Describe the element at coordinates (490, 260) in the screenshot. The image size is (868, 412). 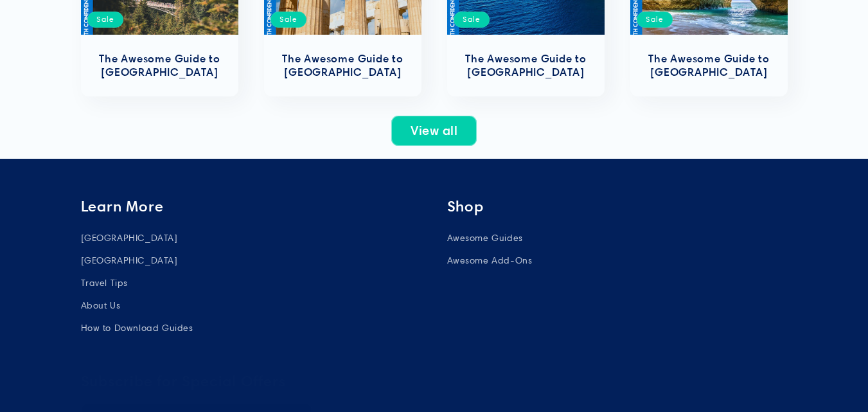
I see `a: Awesome Add-Ons` at that location.